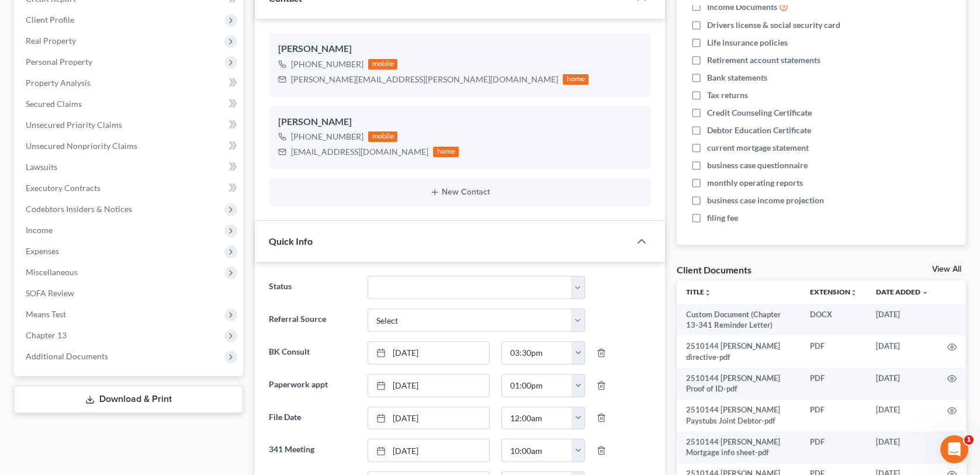 The height and width of the screenshot is (475, 980). I want to click on span: Income, so click(39, 229).